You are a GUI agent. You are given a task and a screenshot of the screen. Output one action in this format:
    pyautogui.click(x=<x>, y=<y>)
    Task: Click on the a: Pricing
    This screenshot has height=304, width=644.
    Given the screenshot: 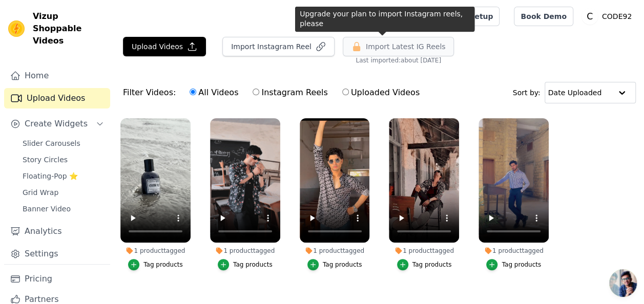 What is the action you would take?
    pyautogui.click(x=57, y=279)
    